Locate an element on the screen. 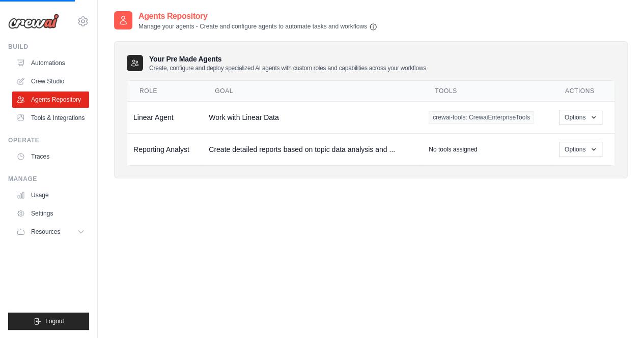 The width and height of the screenshot is (644, 338). div: Manage is located at coordinates (48, 179).